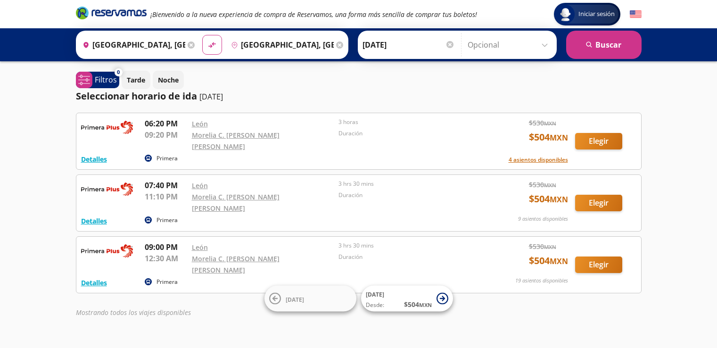  I want to click on button: Noche, so click(168, 80).